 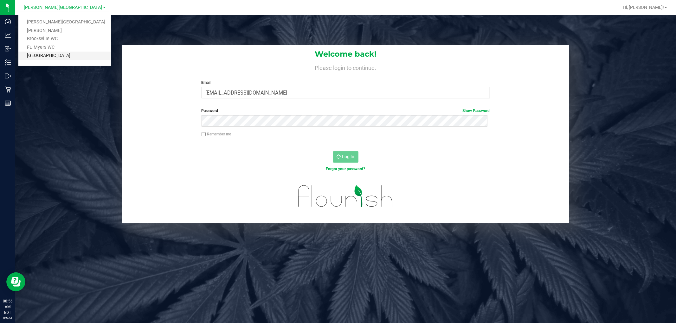 I want to click on a: Brooksville WC, so click(x=65, y=39).